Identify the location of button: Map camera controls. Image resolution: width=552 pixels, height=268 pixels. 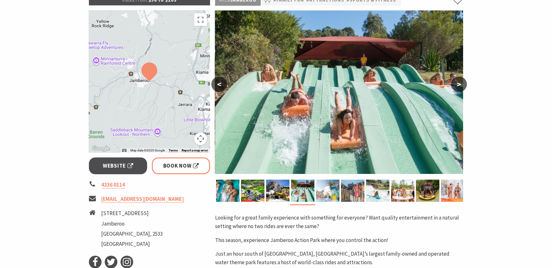
(201, 139).